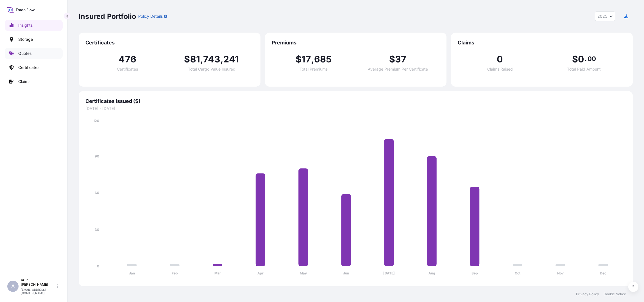 This screenshot has width=644, height=302. I want to click on p: Cookie Notice, so click(615, 294).